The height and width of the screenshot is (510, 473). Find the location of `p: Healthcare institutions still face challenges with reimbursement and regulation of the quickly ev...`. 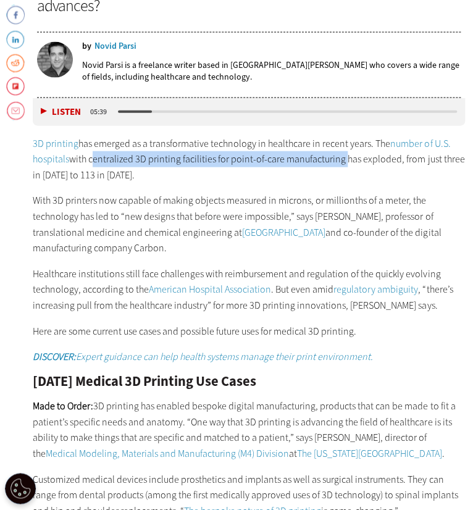

p: Healthcare institutions still face challenges with reimbursement and regulation of the quickly ev... is located at coordinates (249, 290).